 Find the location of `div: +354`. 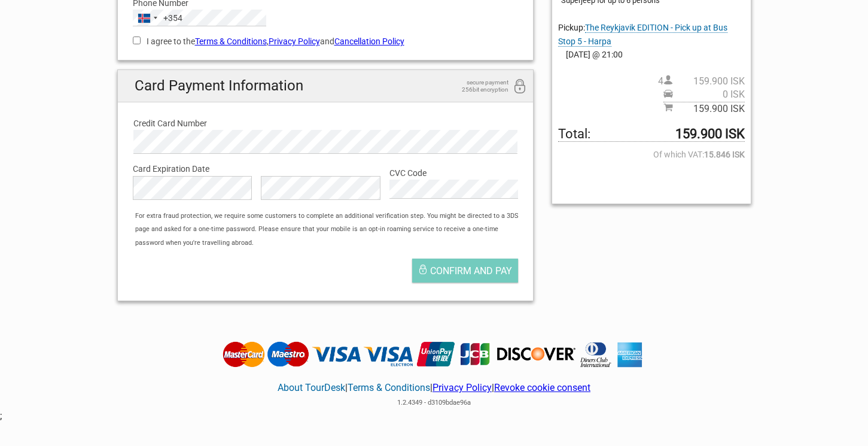

div: +354 is located at coordinates (173, 18).